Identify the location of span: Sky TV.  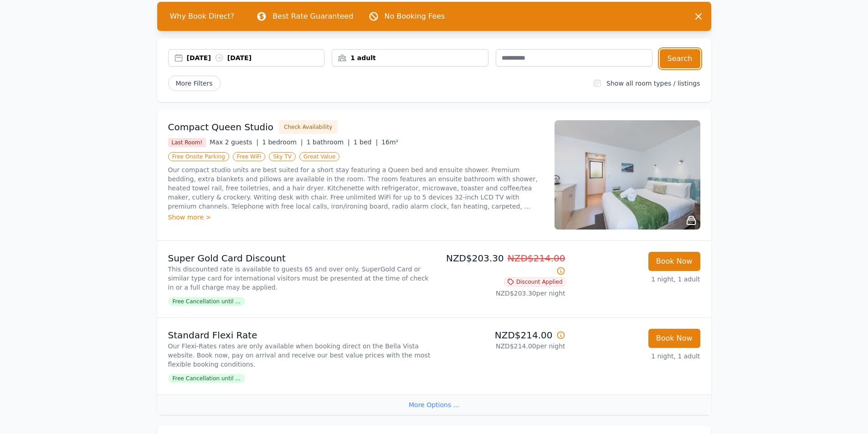
(282, 157).